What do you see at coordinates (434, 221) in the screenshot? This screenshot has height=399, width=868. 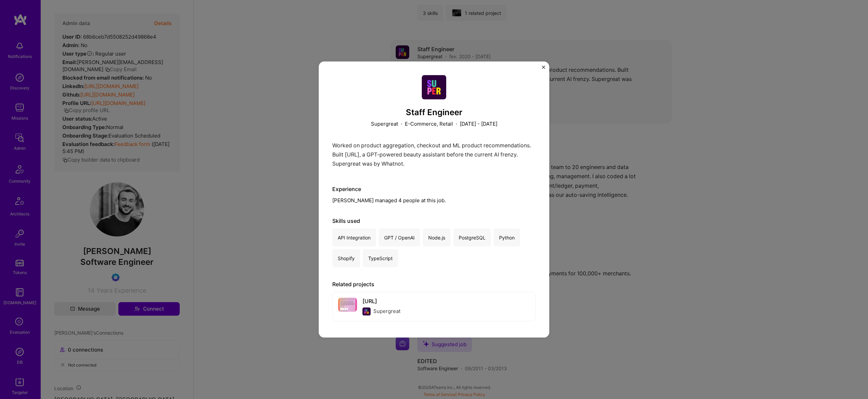 I see `div: Skills used` at bounding box center [434, 221].